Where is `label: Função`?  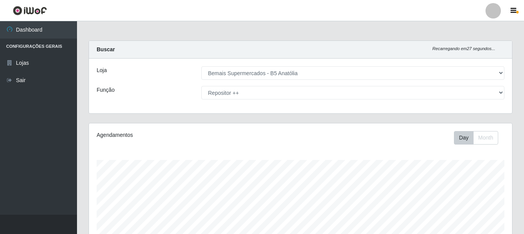 label: Função is located at coordinates (106, 90).